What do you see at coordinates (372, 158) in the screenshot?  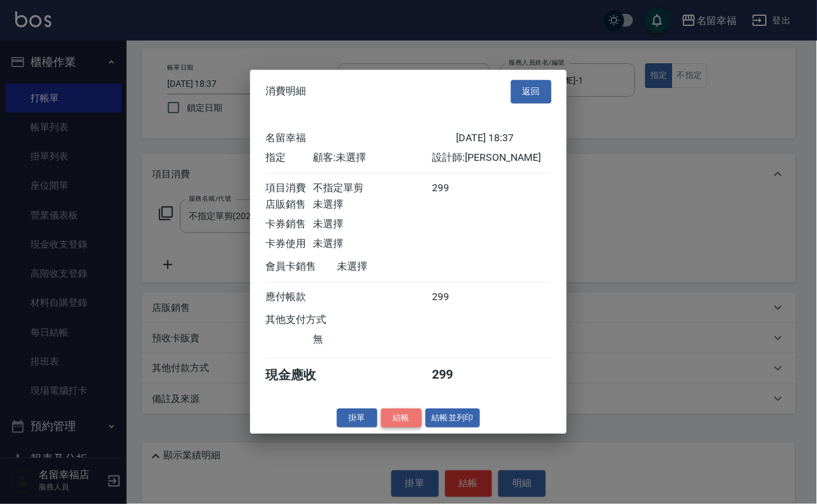 I see `div: 顧客: 未選擇` at bounding box center [372, 158].